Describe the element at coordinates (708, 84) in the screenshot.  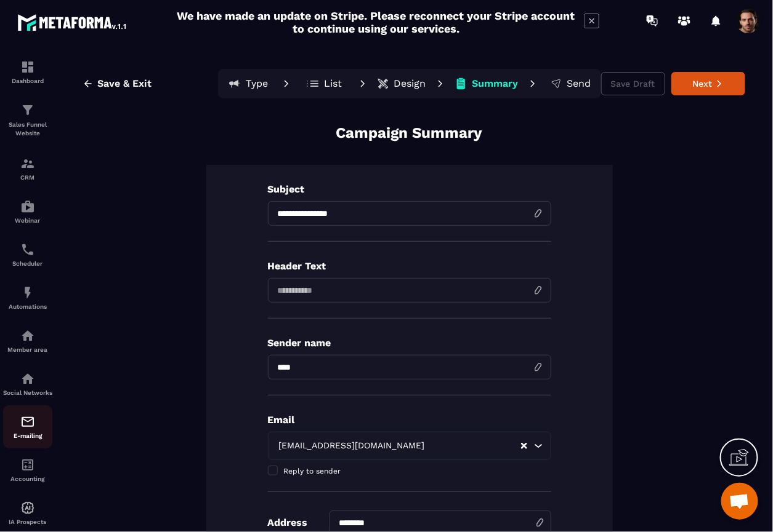
I see `button: Next` at that location.